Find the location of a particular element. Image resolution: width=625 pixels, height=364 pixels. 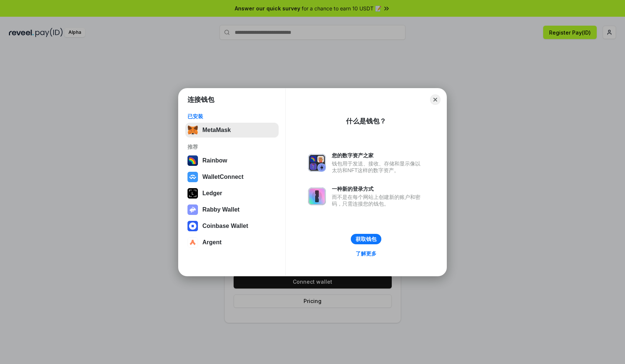

div: 什么是钱包？ is located at coordinates (366, 121).